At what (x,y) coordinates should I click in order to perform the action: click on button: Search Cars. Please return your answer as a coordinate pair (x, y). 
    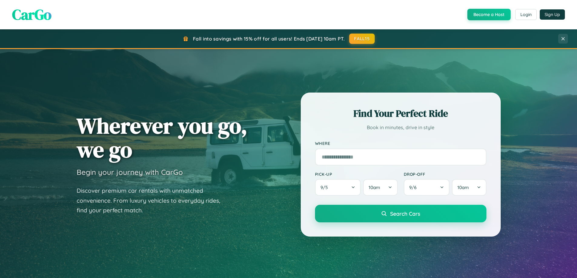
    Looking at the image, I should click on (401, 214).